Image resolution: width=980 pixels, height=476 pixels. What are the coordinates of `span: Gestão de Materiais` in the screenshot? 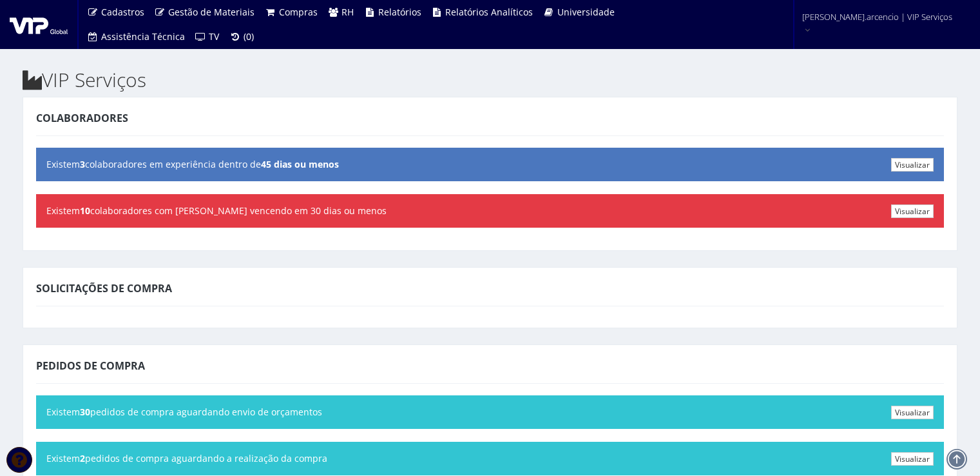 It's located at (211, 11).